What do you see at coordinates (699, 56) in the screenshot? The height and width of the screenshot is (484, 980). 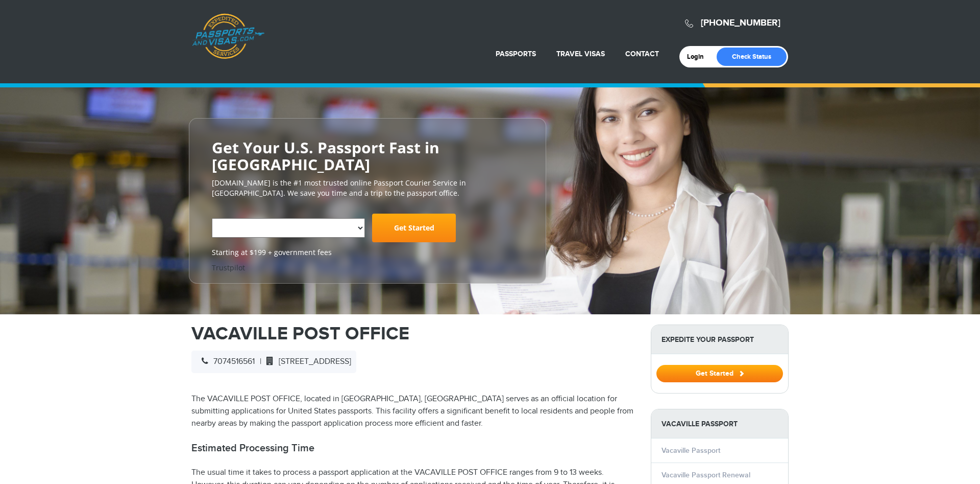 I see `a: Login` at bounding box center [699, 56].